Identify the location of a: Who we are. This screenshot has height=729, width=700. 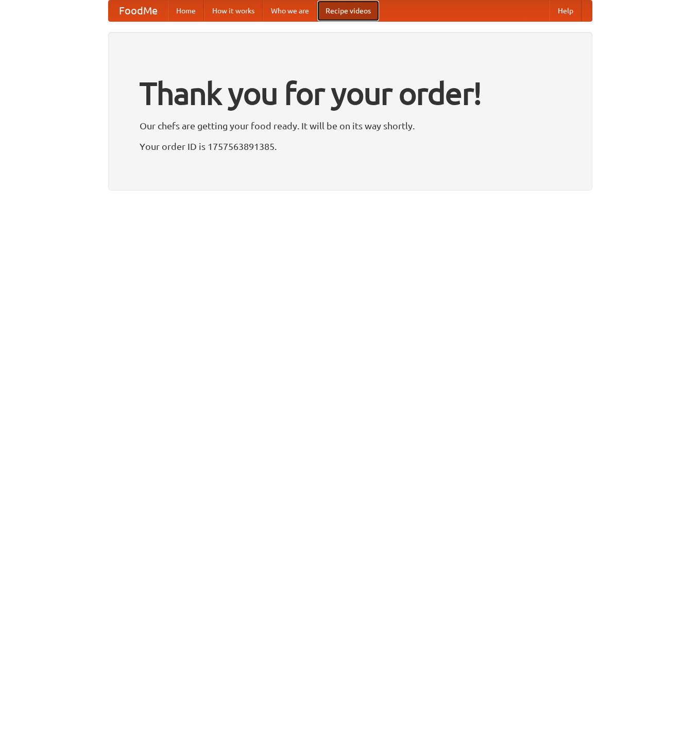
(290, 11).